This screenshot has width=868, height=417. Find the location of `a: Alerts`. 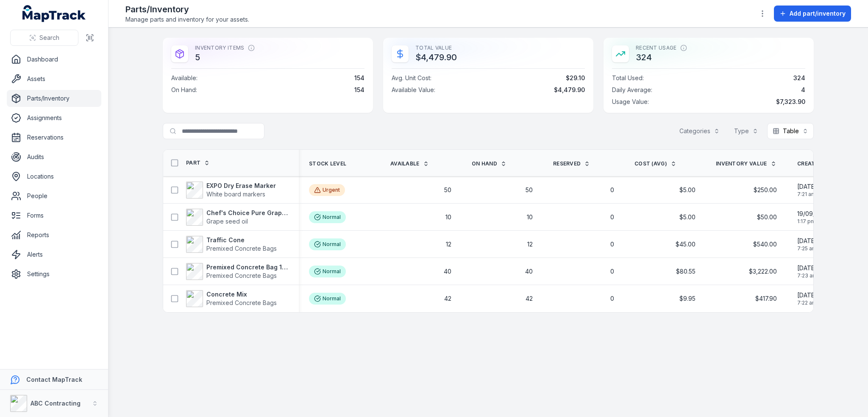

a: Alerts is located at coordinates (54, 254).